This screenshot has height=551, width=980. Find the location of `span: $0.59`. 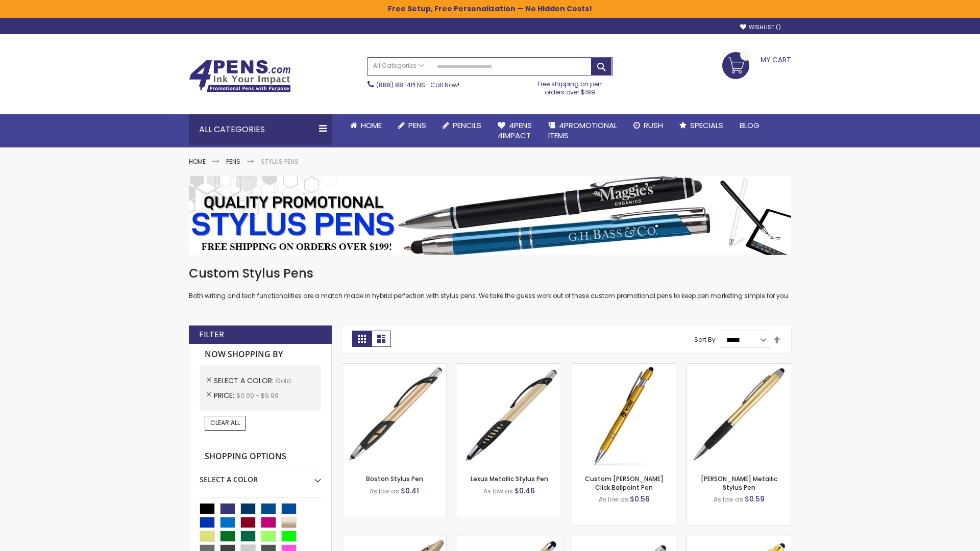

span: $0.59 is located at coordinates (754, 499).